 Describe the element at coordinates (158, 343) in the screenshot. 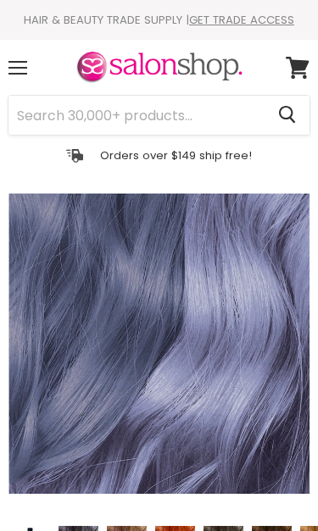

I see `img: Indola Color Style Mousse` at that location.